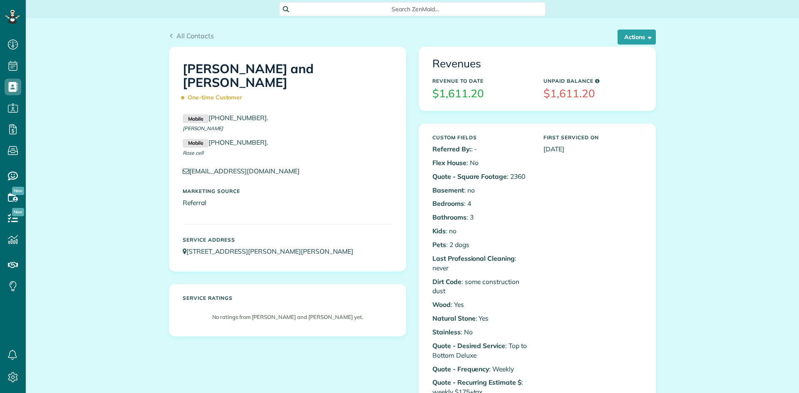 This screenshot has width=799, height=393. Describe the element at coordinates (287, 203) in the screenshot. I see `p: Referral` at that location.